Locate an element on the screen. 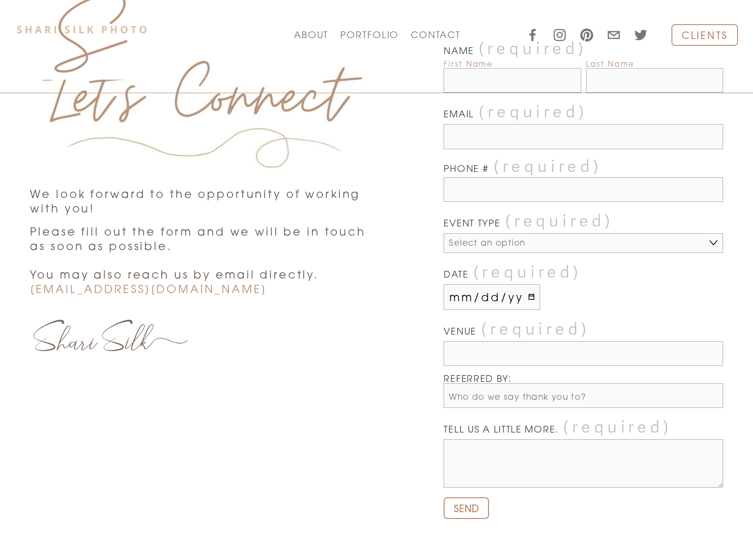 This screenshot has width=753, height=560. a: Pinterest is located at coordinates (587, 35).